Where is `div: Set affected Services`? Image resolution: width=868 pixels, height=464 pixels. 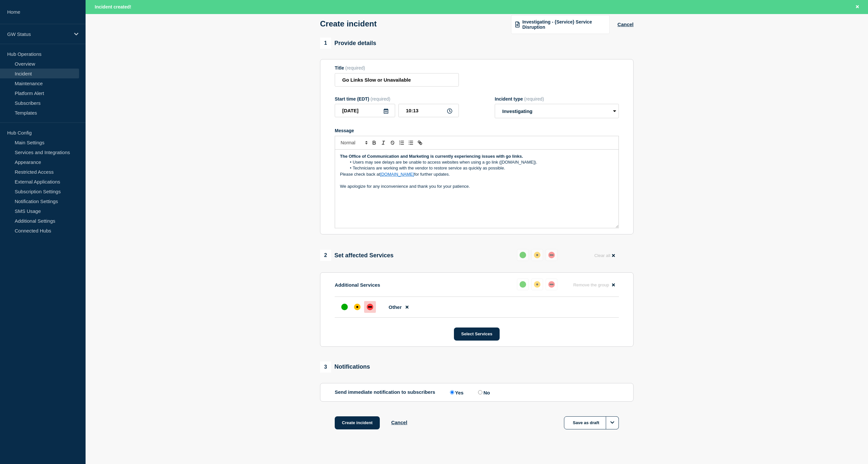
div: Set affected Services is located at coordinates (357, 256).